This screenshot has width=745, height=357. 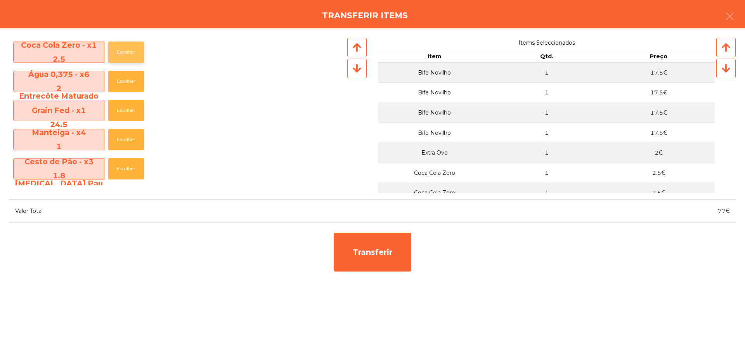 What do you see at coordinates (658, 152) in the screenshot?
I see `td: 2€` at bounding box center [658, 152].